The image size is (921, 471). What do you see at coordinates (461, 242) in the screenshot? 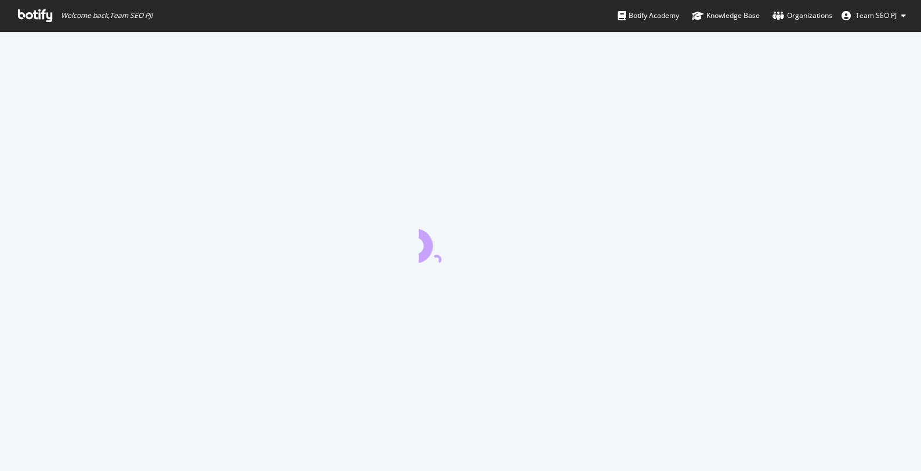
I see `div: animation` at bounding box center [461, 242].